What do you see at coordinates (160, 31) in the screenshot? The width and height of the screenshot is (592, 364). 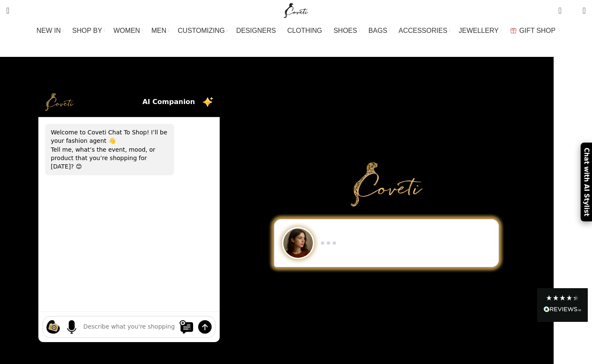 I see `a: MEN` at bounding box center [160, 31].